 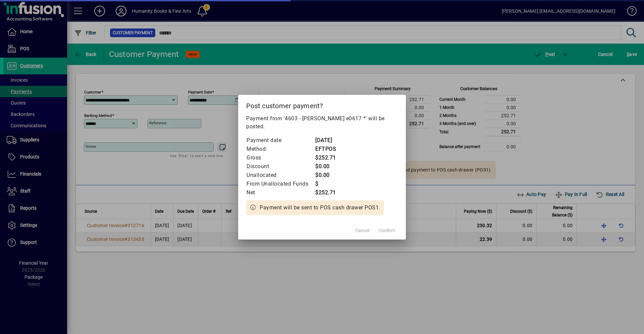 I want to click on td: EFTPOS, so click(x=328, y=149).